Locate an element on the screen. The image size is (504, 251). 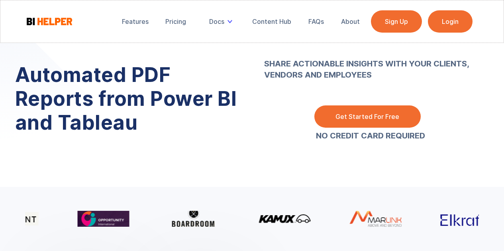
a: Get Started For Free is located at coordinates (367, 117).